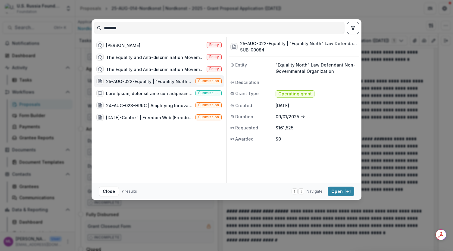 Image resolution: width=453 pixels, height=251 pixels. Describe the element at coordinates (155, 69) in the screenshot. I see `div: The Equality and Anti-discrimination Movement Center (TEAM Center)` at that location.